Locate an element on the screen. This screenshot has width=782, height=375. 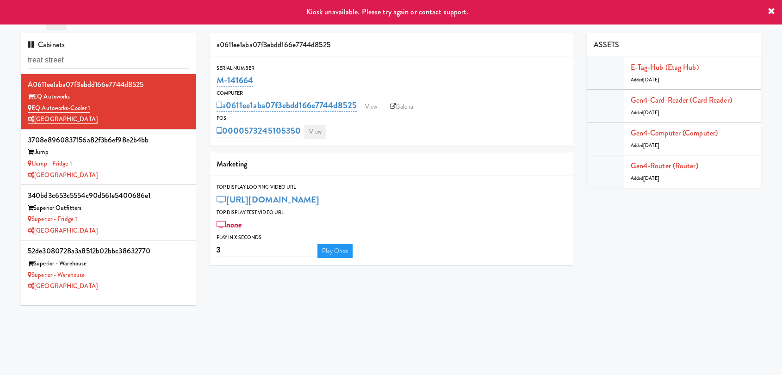
div: POS is located at coordinates (391, 119).